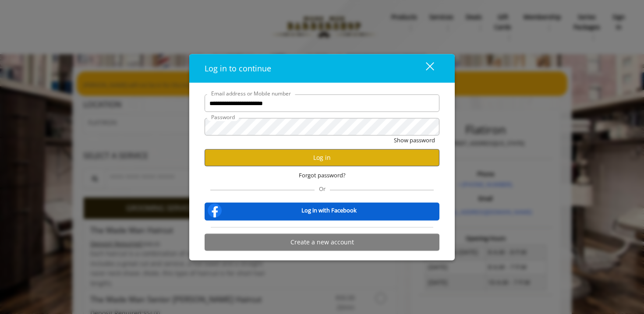 Image resolution: width=644 pixels, height=314 pixels. I want to click on div: close dialog, so click(424, 69).